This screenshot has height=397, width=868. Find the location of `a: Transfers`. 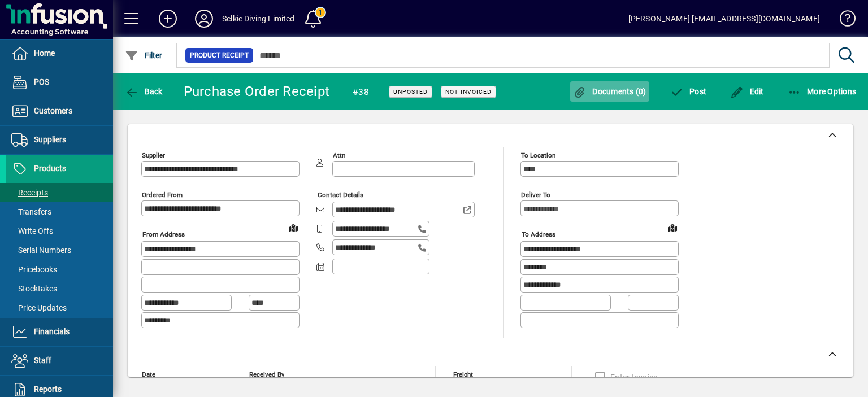

a: Transfers is located at coordinates (59, 212).